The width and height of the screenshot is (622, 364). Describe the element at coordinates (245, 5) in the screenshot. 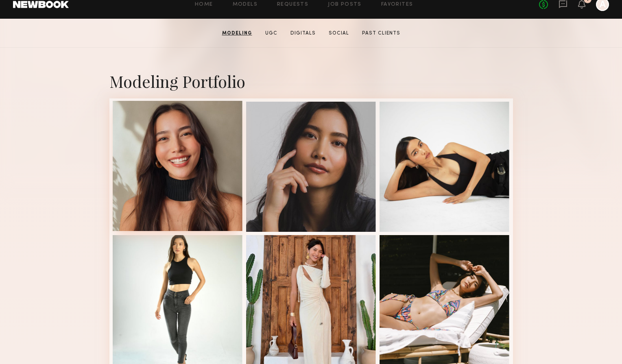

I see `a: Models` at that location.